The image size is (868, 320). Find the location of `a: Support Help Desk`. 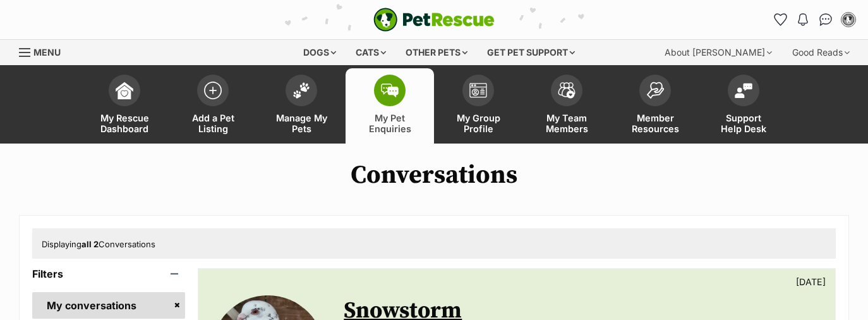

a: Support Help Desk is located at coordinates (744, 106).